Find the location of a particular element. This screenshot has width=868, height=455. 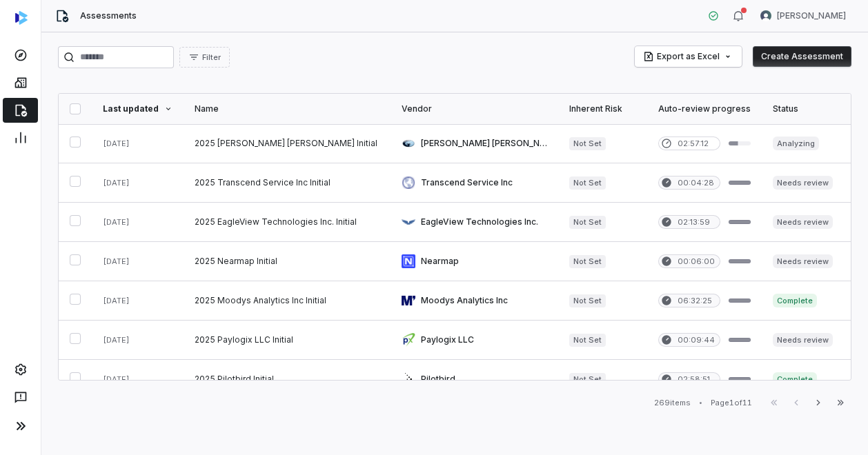

button: Export as Excel is located at coordinates (688, 57).